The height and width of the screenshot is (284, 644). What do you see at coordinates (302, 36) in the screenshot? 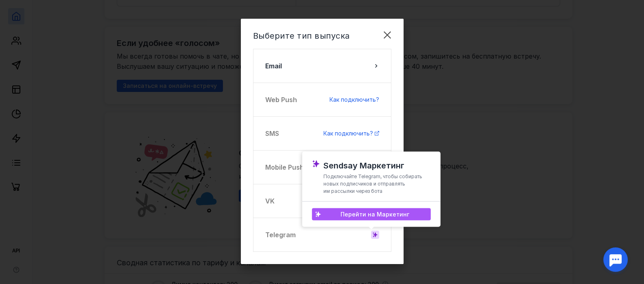
I see `span: Выберите тип выпуска` at bounding box center [302, 36].